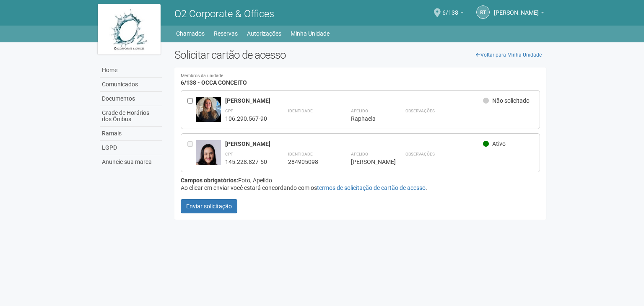 The image size is (644, 306). I want to click on a: termos de solicitação de cartão de acesso, so click(371, 188).